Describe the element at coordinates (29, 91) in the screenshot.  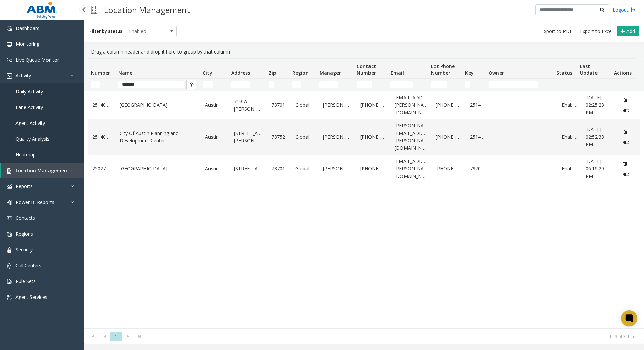
I see `span: Daily Activity` at that location.